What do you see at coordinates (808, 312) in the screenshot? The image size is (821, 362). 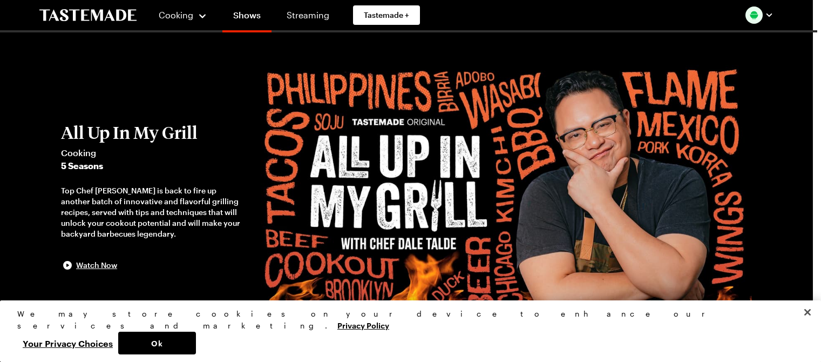 I see `button: Close` at bounding box center [808, 312].